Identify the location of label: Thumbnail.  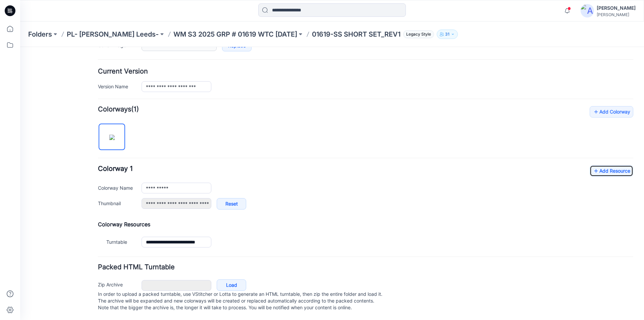
(96, 156).